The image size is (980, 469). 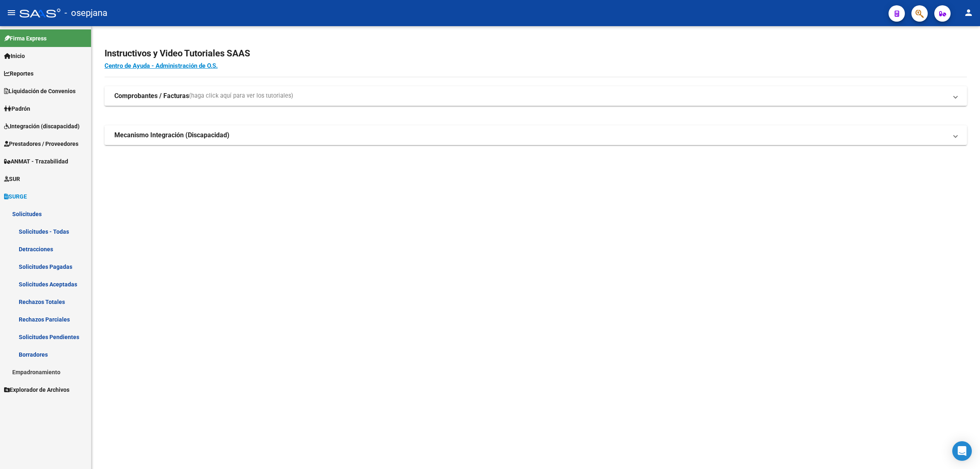 What do you see at coordinates (536, 135) in the screenshot?
I see `mat-expansion-panel-header: Mecanismo Integración (Discapacidad)` at bounding box center [536, 135].